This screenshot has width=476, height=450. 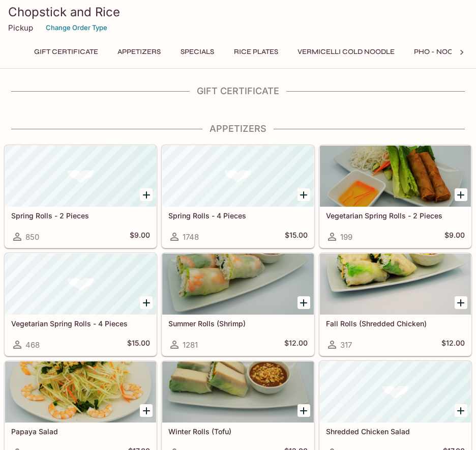 I want to click on div: Papaya Salad, so click(x=80, y=392).